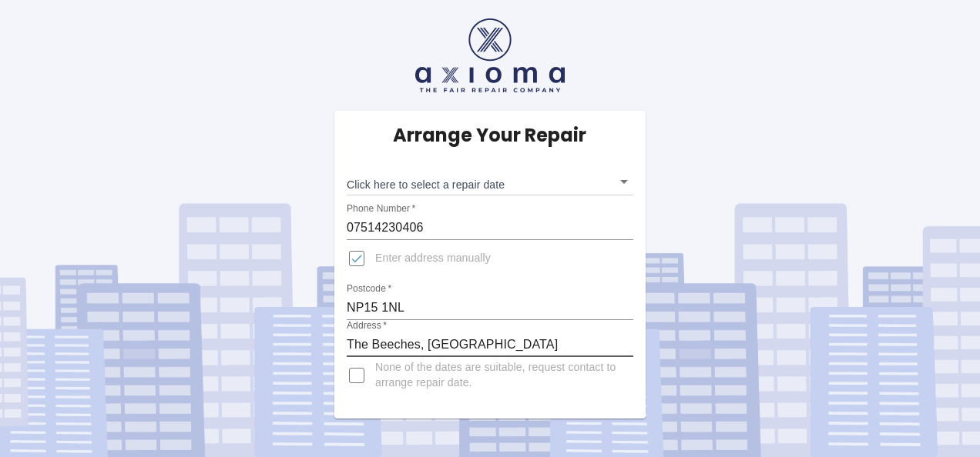  What do you see at coordinates (490, 135) in the screenshot?
I see `h5: Arrange Your Repair` at bounding box center [490, 135].